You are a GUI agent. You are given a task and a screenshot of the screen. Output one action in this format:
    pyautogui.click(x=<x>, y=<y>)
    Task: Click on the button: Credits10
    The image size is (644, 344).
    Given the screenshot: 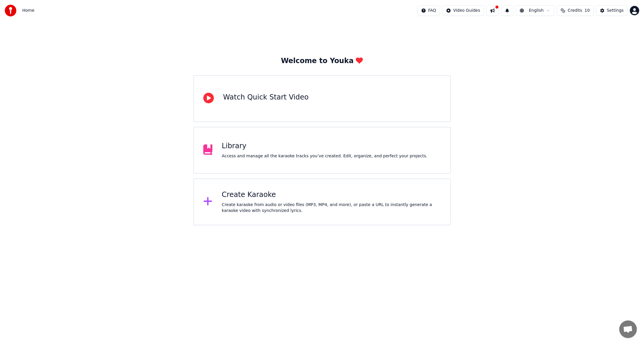 What is the action you would take?
    pyautogui.click(x=576, y=10)
    